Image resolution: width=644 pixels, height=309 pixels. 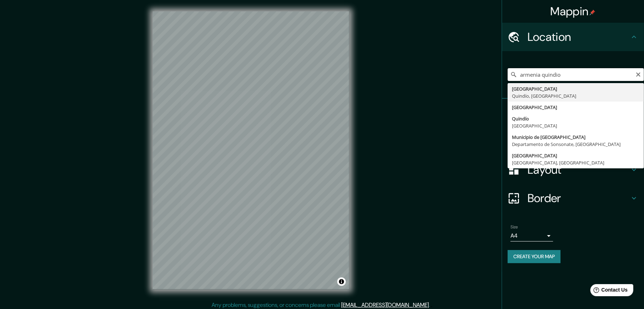 What do you see at coordinates (34, 8) in the screenshot?
I see `span: Contact Us` at bounding box center [34, 8].